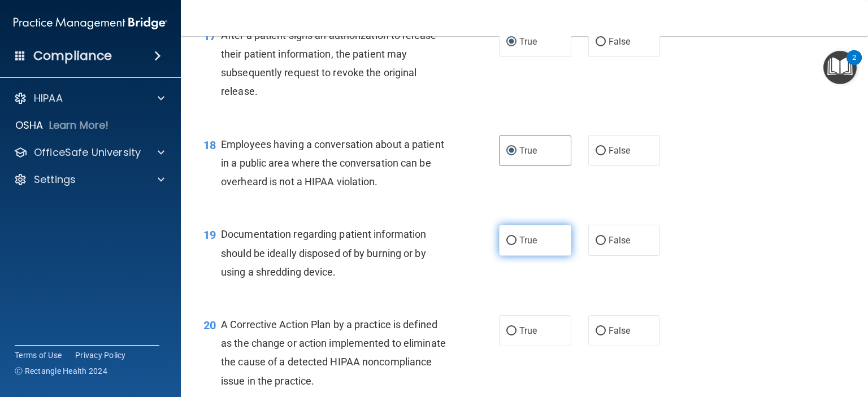  Describe the element at coordinates (209, 145) in the screenshot. I see `span: 18` at that location.